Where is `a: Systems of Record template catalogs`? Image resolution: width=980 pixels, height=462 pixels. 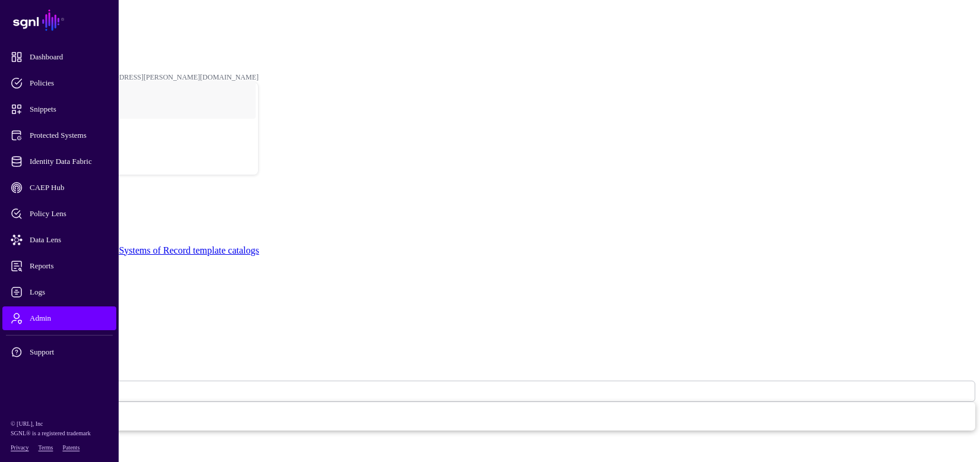
a: Systems of Record template catalogs is located at coordinates (189, 250).